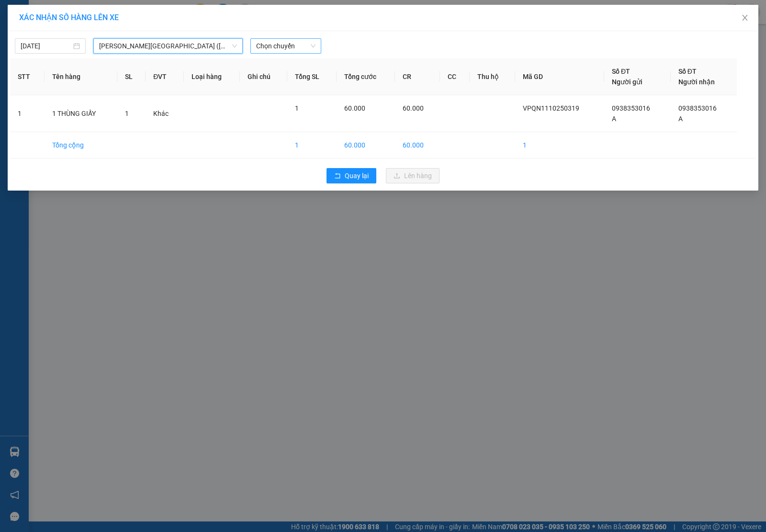  Describe the element at coordinates (696, 82) in the screenshot. I see `span: Người nhận` at that location.